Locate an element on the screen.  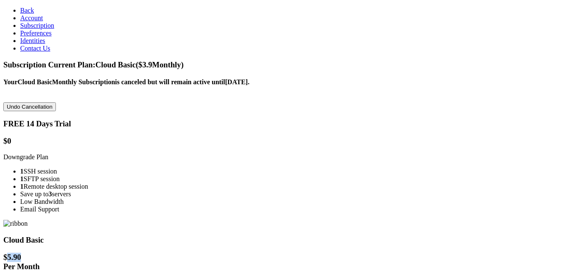
li: Low Bandwidth is located at coordinates (296, 201).